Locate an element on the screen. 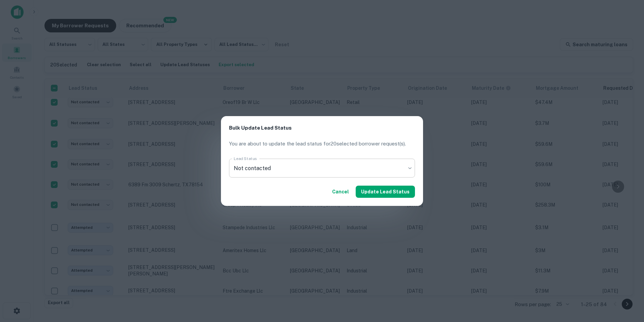 The image size is (644, 322). div: Not contacted is located at coordinates (322, 168).